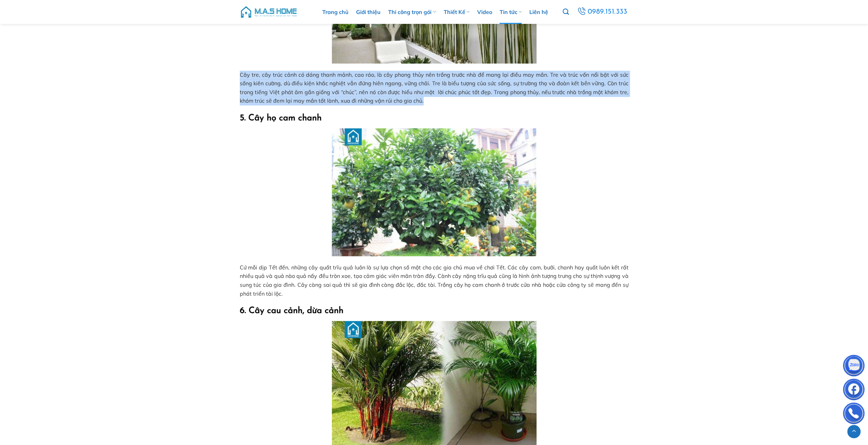 The image size is (868, 445). I want to click on img: M.A.S HOME – Tổng Thầu Thiết Kế Và Xây Nhà Trọn Gói, so click(269, 12).